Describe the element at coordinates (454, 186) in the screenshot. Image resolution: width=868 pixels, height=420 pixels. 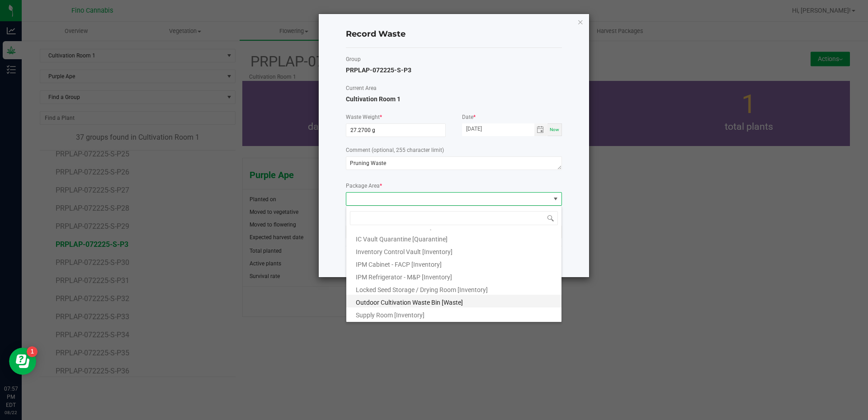
I see `label: Package Area` at that location.